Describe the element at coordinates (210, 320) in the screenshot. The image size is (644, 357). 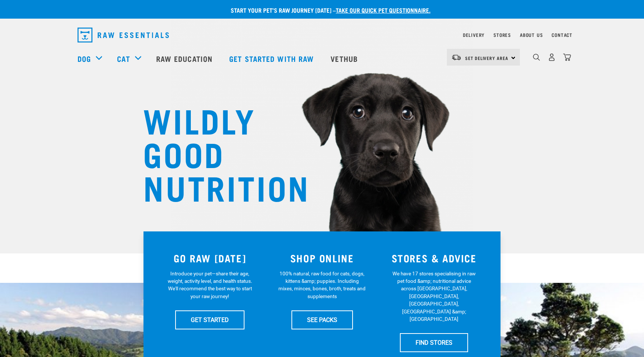
I see `a: GET STARTED` at that location.